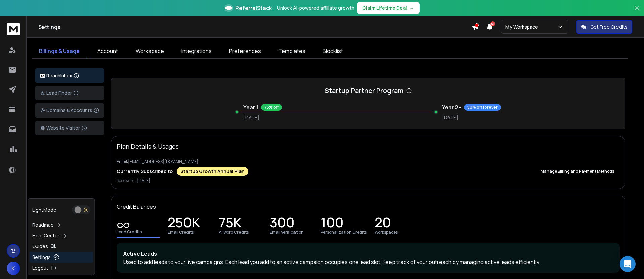 Image resolution: width=644 pixels, height=279 pixels. I want to click on p: Help Center, so click(46, 236).